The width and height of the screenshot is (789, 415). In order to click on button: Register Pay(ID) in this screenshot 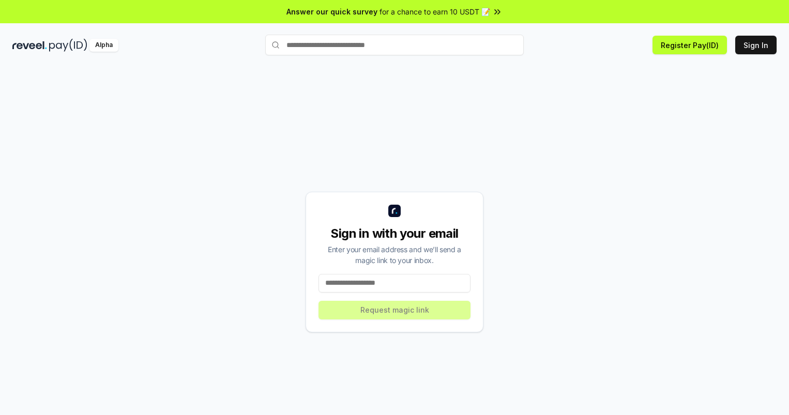, I will do `click(690, 45)`.